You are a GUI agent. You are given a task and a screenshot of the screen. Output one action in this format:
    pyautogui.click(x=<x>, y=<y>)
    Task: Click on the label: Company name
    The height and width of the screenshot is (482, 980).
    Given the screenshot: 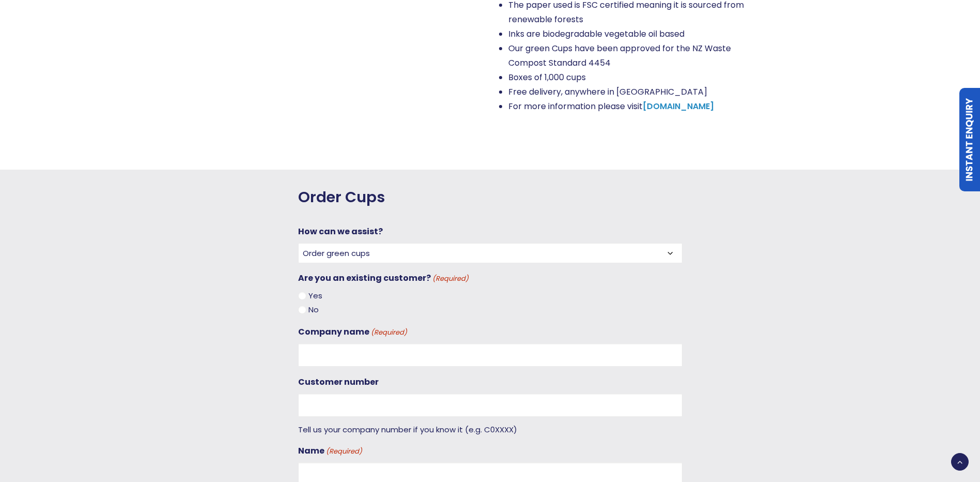 What is the action you would take?
    pyautogui.click(x=353, y=332)
    